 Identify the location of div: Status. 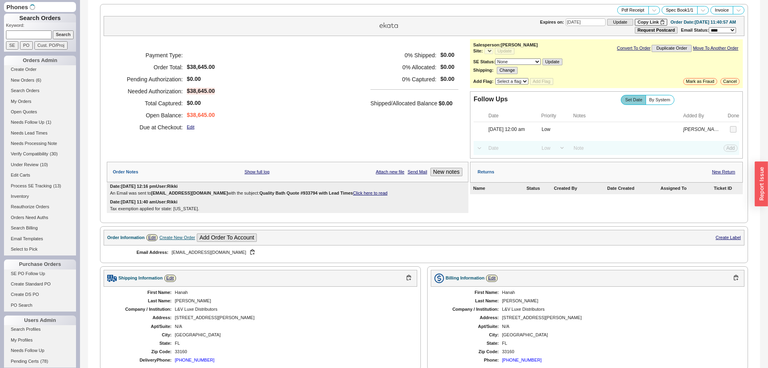
(539, 188).